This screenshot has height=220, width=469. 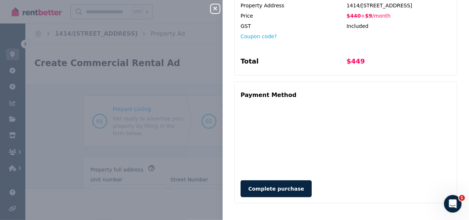 What do you see at coordinates (258, 36) in the screenshot?
I see `button: Coupon code?` at bounding box center [258, 36].